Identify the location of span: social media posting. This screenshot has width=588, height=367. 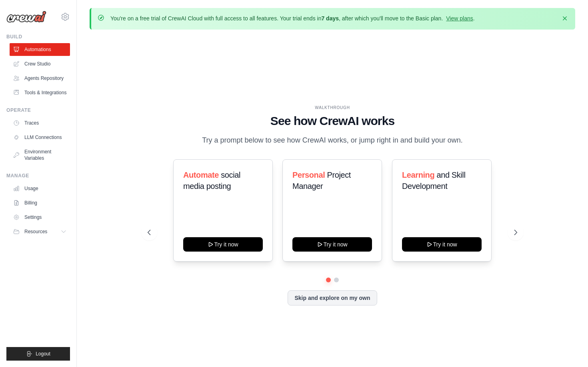
(212, 181).